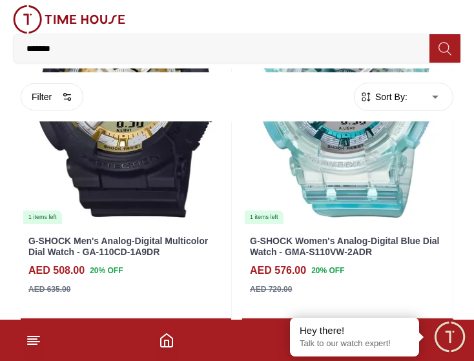 The width and height of the screenshot is (474, 361). Describe the element at coordinates (390, 97) in the screenshot. I see `span: Sort By:` at that location.